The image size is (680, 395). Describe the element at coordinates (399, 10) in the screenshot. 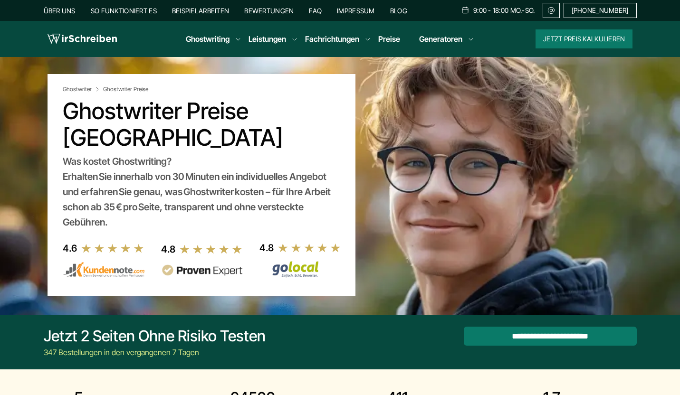

I see `a: Blog` at that location.